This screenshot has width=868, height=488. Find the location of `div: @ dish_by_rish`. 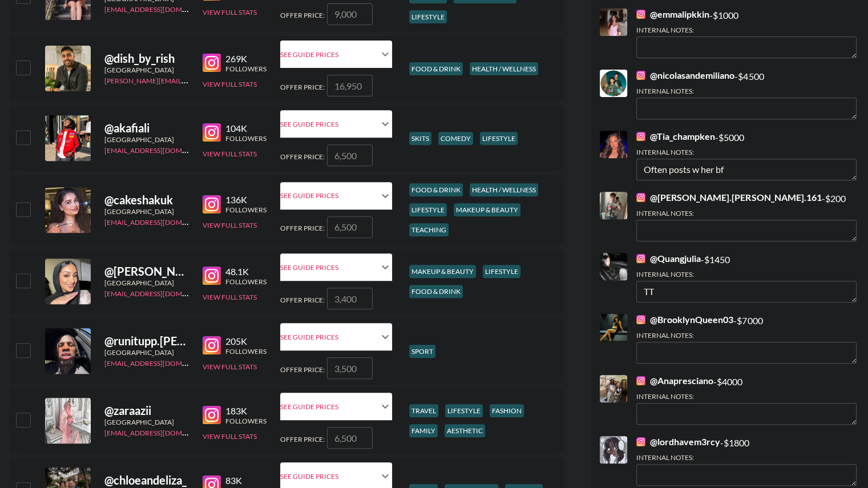

div: @ dish_by_rish is located at coordinates (147, 58).